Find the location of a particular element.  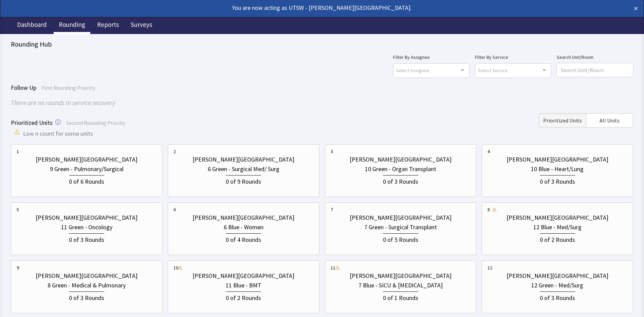

div: 1 is located at coordinates (18, 152).